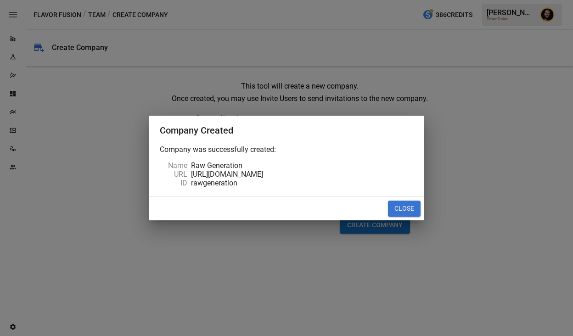 The image size is (573, 336). What do you see at coordinates (174, 174) in the screenshot?
I see `div: URL` at bounding box center [174, 174].